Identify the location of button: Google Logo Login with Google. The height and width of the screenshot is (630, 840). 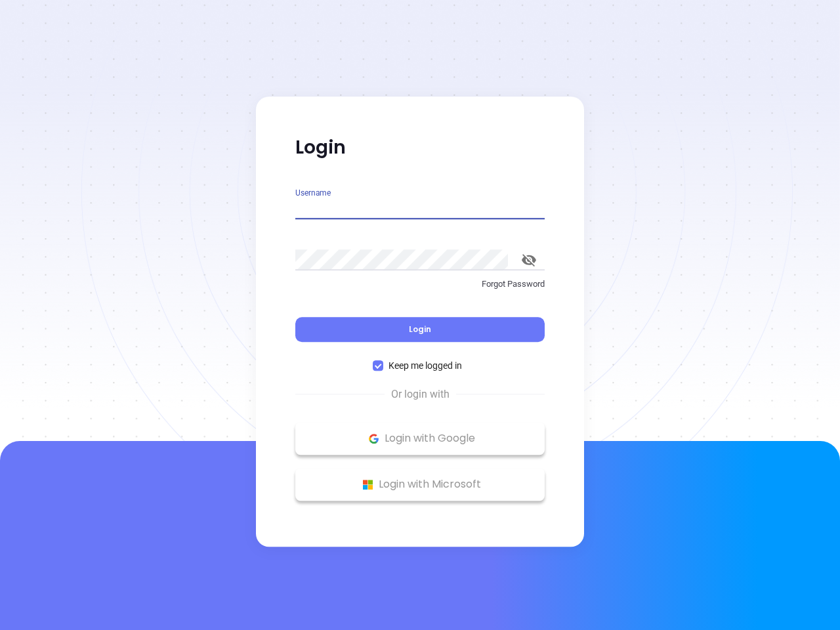
(420, 439).